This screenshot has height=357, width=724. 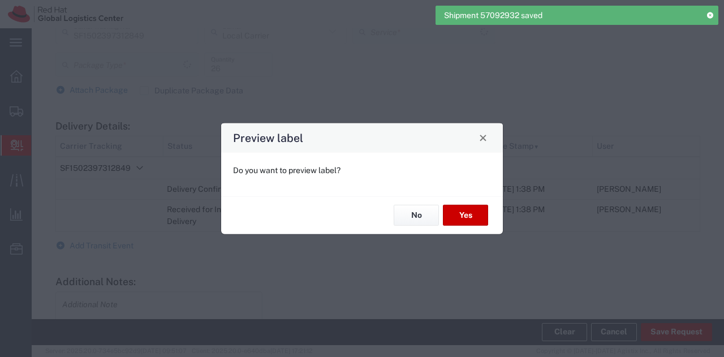 What do you see at coordinates (362, 170) in the screenshot?
I see `p: Do you want to preview label?` at bounding box center [362, 170].